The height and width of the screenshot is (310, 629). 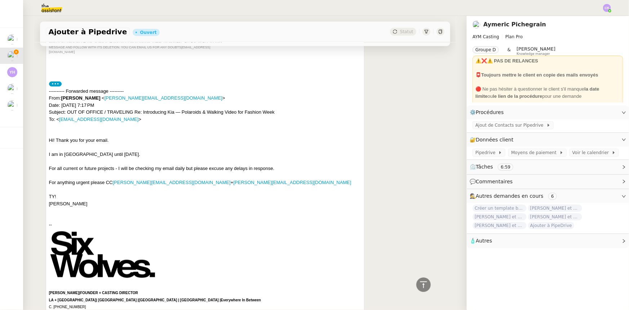 I want to click on span: Autres, so click(x=484, y=240).